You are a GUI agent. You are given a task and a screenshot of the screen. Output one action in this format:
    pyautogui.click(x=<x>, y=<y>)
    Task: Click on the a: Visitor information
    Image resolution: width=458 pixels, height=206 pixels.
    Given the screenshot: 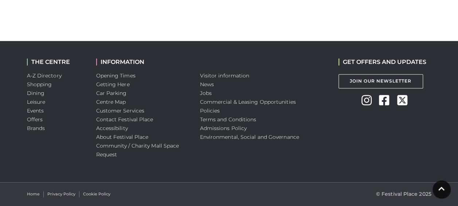 What is the action you would take?
    pyautogui.click(x=225, y=75)
    